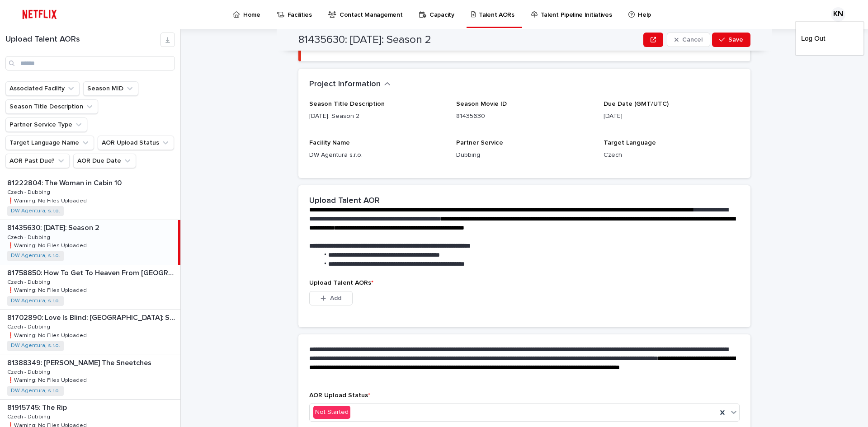 The image size is (868, 427). I want to click on button: Associated Facility, so click(43, 88).